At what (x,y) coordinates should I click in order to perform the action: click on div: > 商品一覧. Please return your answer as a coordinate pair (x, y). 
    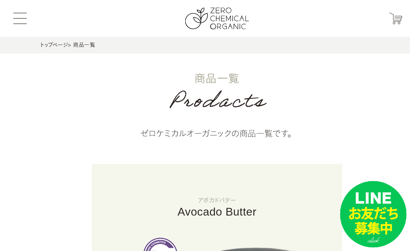
    Looking at the image, I should click on (217, 45).